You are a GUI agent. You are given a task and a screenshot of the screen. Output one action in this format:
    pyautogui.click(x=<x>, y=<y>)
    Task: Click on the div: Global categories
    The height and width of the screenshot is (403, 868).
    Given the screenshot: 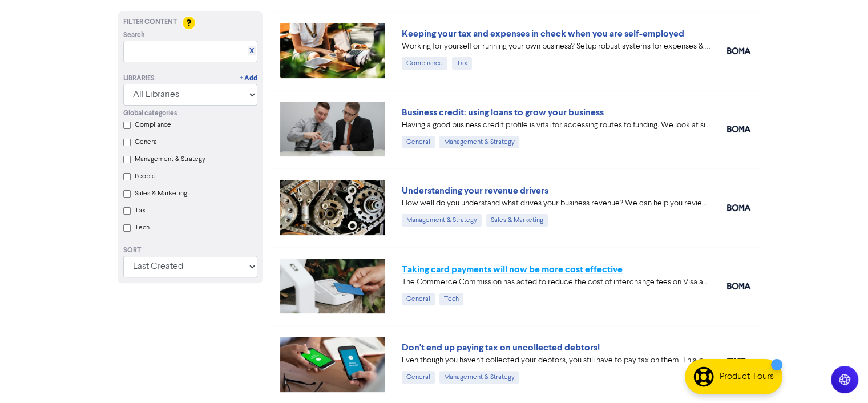 What is the action you would take?
    pyautogui.click(x=190, y=114)
    